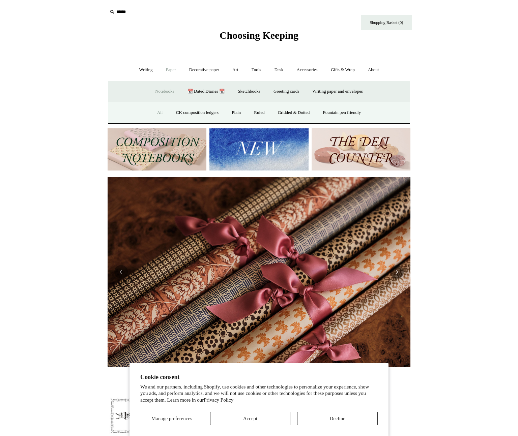  What do you see at coordinates (206, 91) in the screenshot?
I see `a: 📆 Dated Diaries 📆` at bounding box center [206, 91].